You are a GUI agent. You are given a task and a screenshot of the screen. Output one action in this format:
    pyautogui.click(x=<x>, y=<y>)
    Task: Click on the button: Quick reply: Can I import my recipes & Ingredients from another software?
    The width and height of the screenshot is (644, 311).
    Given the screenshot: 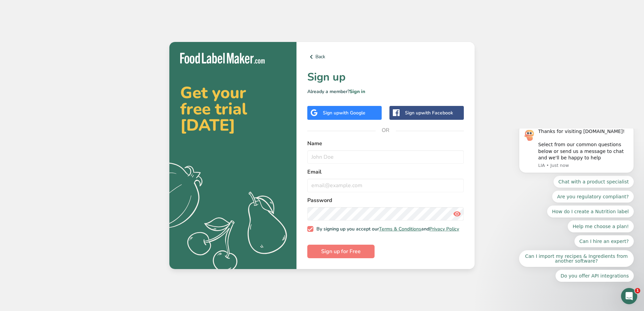 What is the action you would take?
    pyautogui.click(x=68, y=130)
    